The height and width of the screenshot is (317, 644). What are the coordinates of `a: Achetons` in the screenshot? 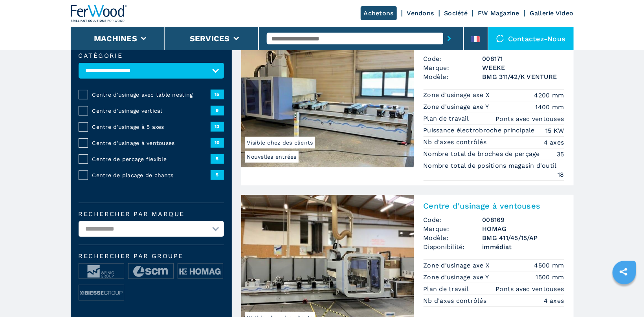 It's located at (379, 13).